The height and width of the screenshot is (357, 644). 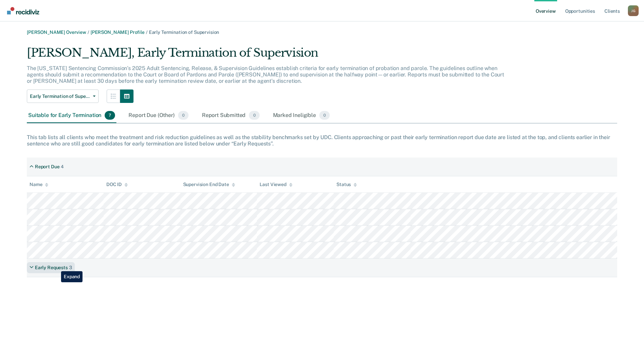 What do you see at coordinates (634, 11) in the screenshot?
I see `button: Profile dropdown button` at bounding box center [634, 11].